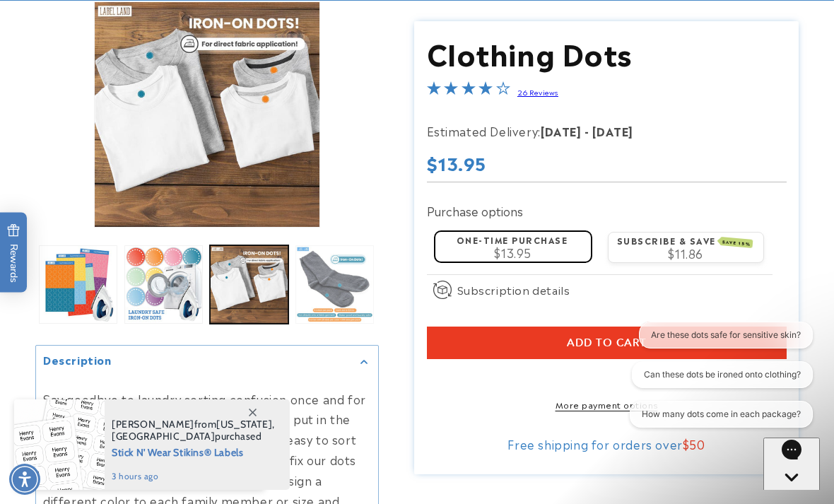 The width and height of the screenshot is (834, 504). I want to click on p: Estimated Delivery:, so click(604, 131).